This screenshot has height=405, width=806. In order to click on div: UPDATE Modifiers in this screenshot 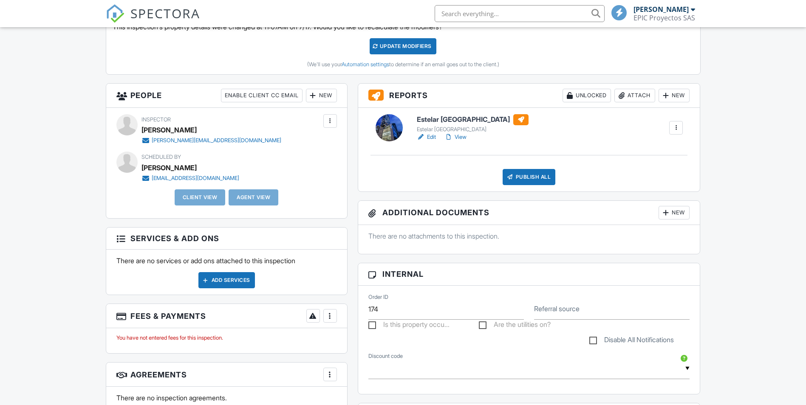, I will do `click(403, 46)`.